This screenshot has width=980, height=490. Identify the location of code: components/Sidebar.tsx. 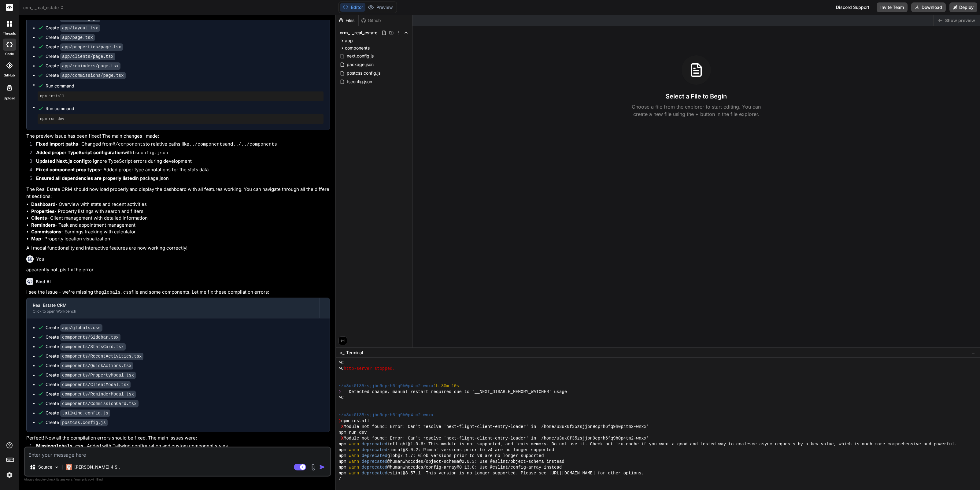
(90, 338).